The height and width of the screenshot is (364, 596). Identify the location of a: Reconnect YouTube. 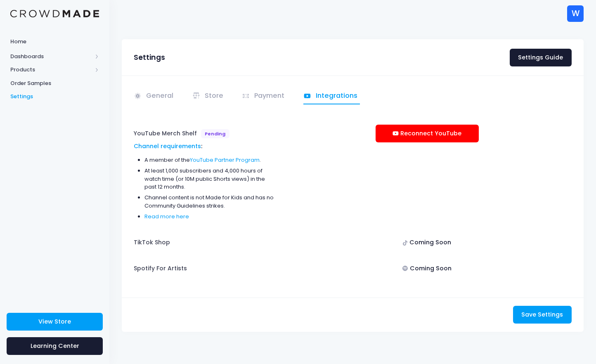
(427, 133).